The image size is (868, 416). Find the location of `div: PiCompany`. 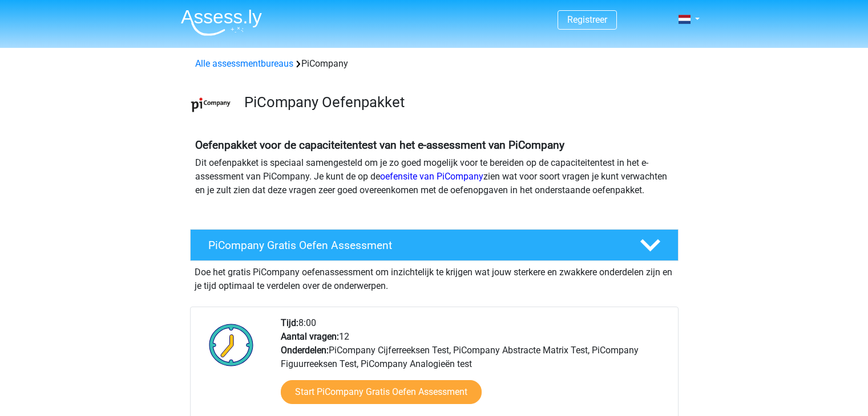

div: PiCompany is located at coordinates (434, 64).